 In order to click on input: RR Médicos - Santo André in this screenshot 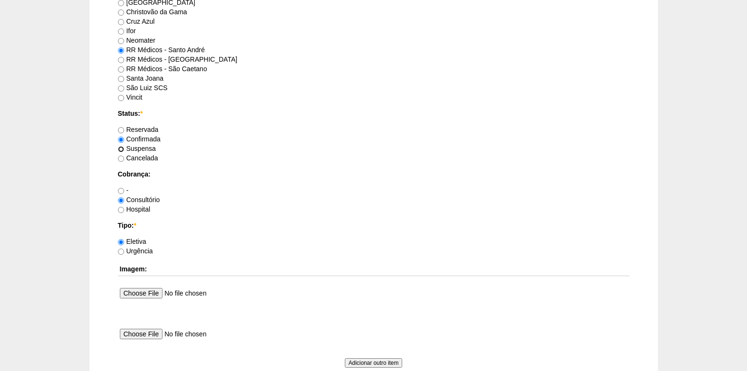, I will do `click(121, 50)`.